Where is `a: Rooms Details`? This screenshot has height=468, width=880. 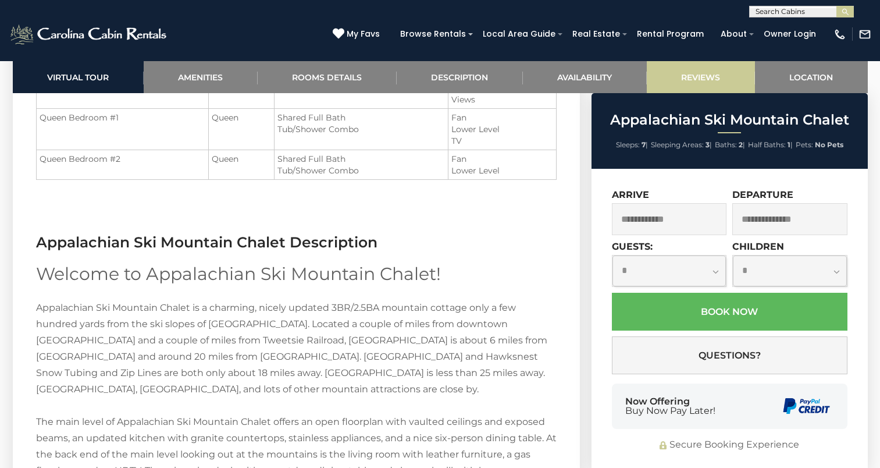 a: Rooms Details is located at coordinates (327, 77).